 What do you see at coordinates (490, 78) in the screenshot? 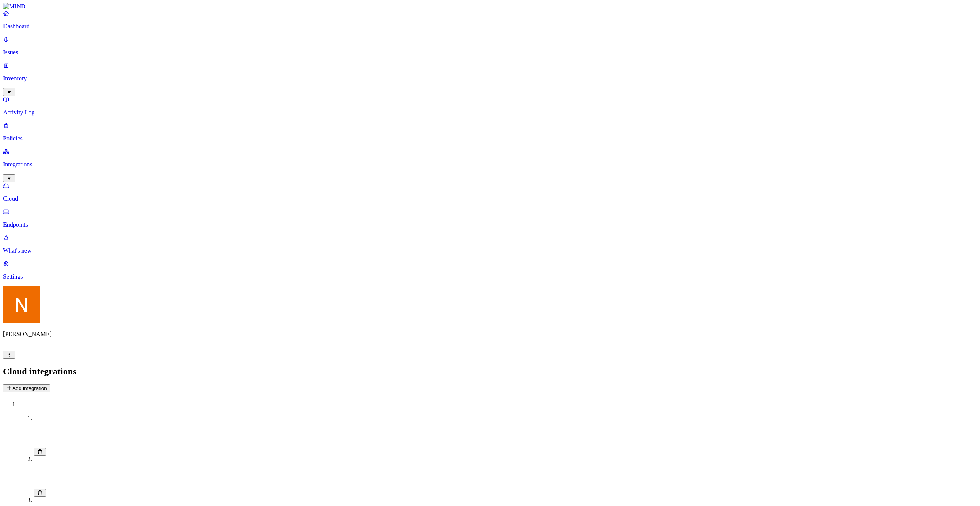
I see `a: Inventory` at bounding box center [490, 78].